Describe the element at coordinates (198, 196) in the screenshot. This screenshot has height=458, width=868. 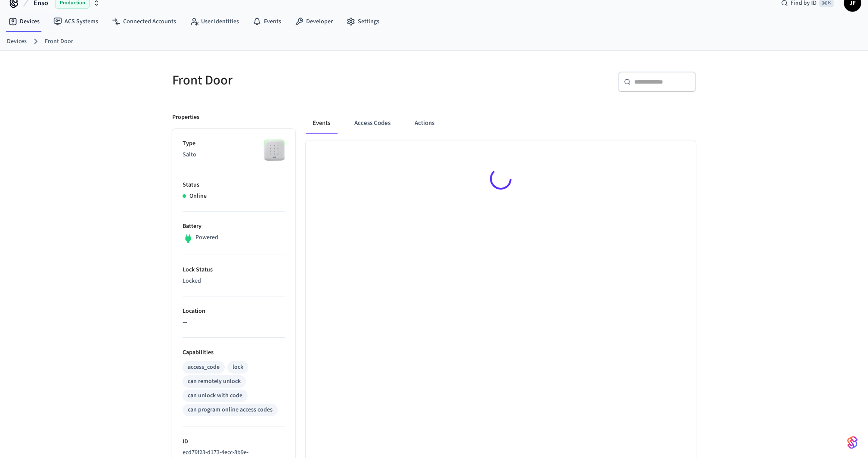
I see `p: Online` at that location.